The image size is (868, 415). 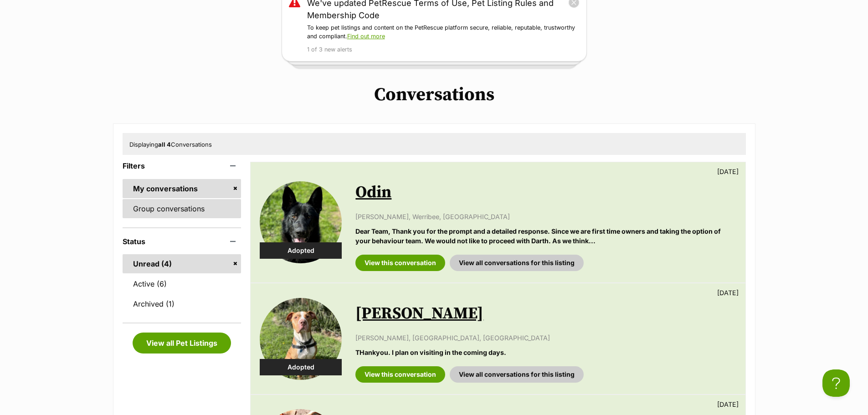 What do you see at coordinates (182, 304) in the screenshot?
I see `a: Archived (1)` at bounding box center [182, 304].